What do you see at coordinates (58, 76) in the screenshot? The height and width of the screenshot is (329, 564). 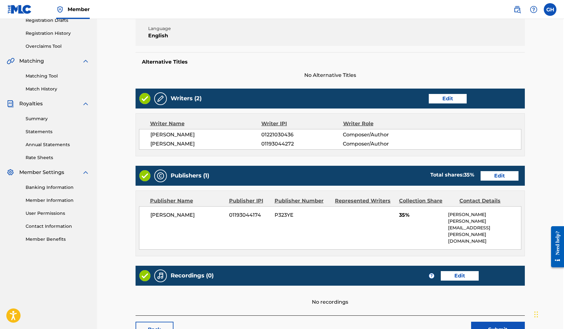 I see `a: Matching Tool` at bounding box center [58, 76].